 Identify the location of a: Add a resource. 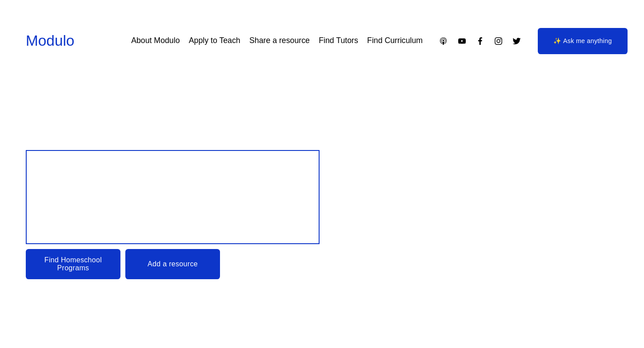
(172, 264).